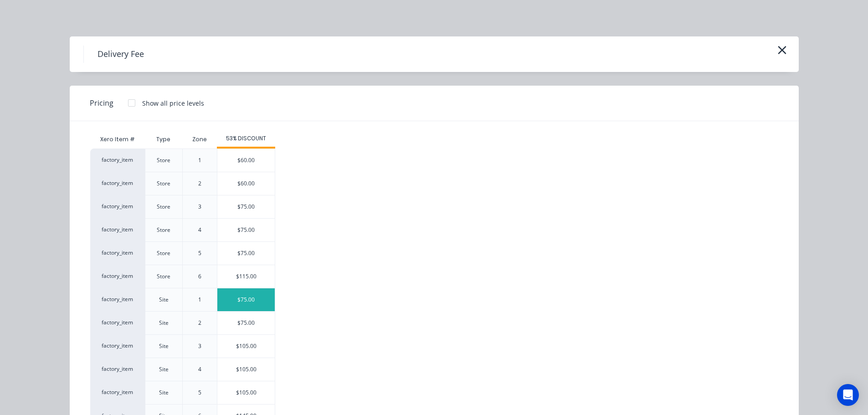 The height and width of the screenshot is (415, 868). What do you see at coordinates (118, 139) in the screenshot?
I see `div: Xero Item #` at bounding box center [118, 139].